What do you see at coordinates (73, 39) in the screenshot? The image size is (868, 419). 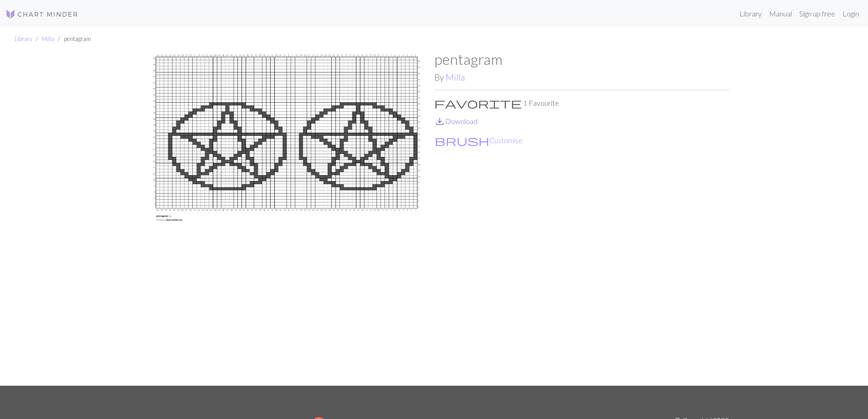 I see `li: pentagram` at bounding box center [73, 39].